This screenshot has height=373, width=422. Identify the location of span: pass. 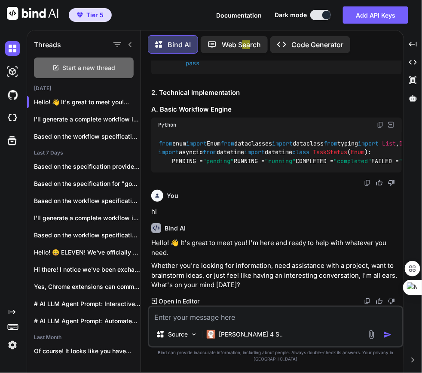
(192, 63).